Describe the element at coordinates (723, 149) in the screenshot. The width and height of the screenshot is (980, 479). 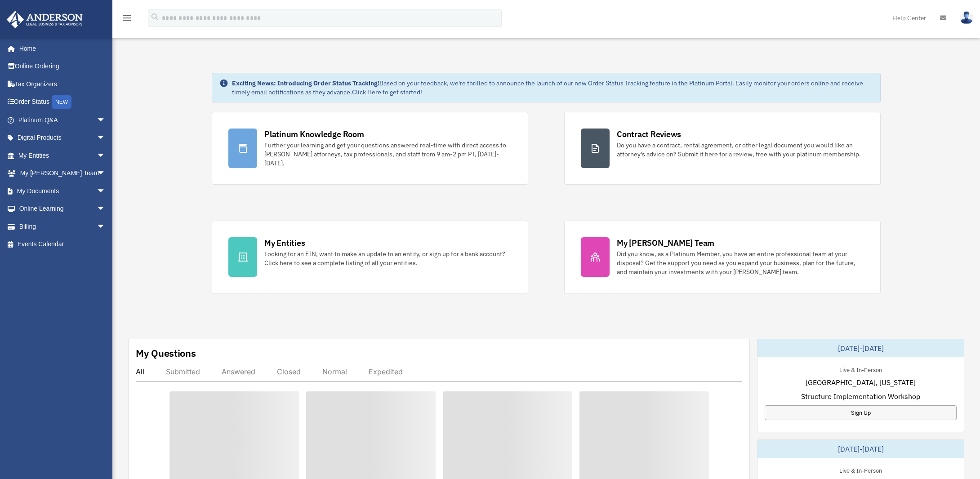
I see `a: Contract Reviews Do you have a contract, rental agreement, or other legal document you would like...` at that location.